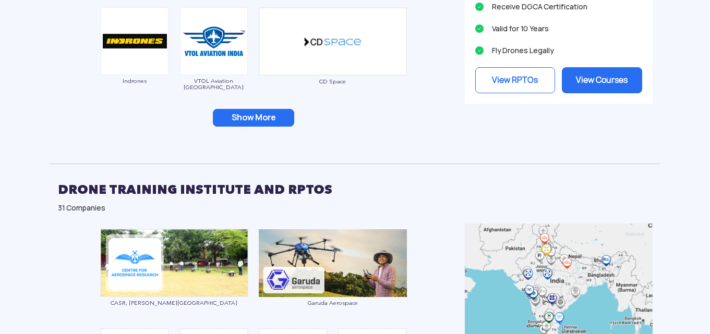  I want to click on span: Garuda Aerospace, so click(333, 303).